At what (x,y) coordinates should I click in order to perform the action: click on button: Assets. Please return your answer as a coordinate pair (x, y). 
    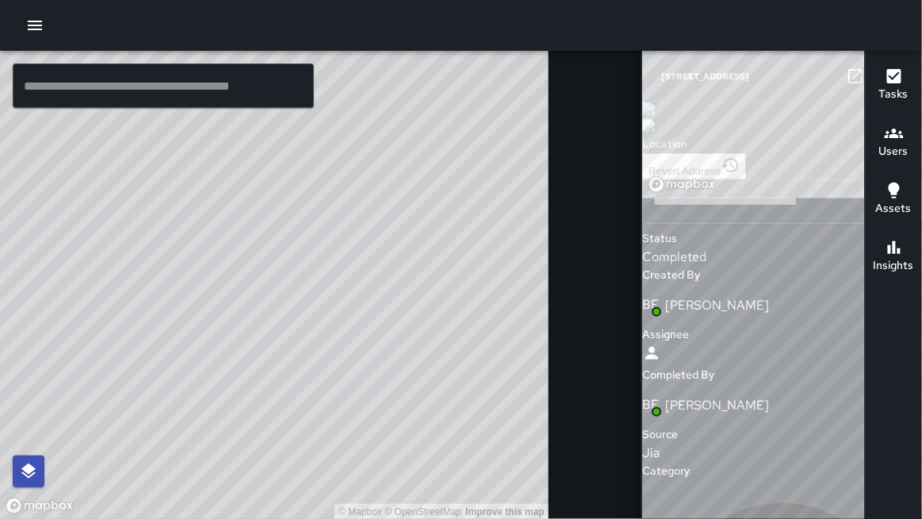
    Looking at the image, I should click on (894, 200).